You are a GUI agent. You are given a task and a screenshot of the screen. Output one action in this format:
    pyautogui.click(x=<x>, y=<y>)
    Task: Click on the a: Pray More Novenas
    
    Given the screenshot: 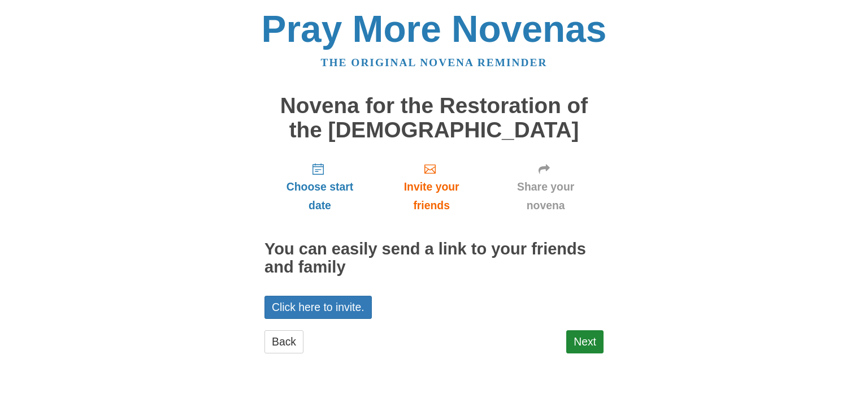 What is the action you would take?
    pyautogui.click(x=434, y=29)
    